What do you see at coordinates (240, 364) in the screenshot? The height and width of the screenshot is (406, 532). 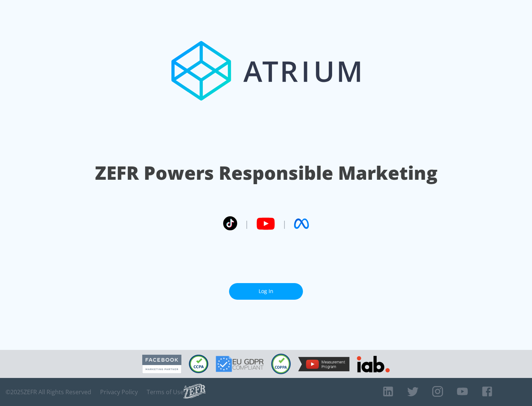 I see `img: GDPR Compliant` at bounding box center [240, 364].